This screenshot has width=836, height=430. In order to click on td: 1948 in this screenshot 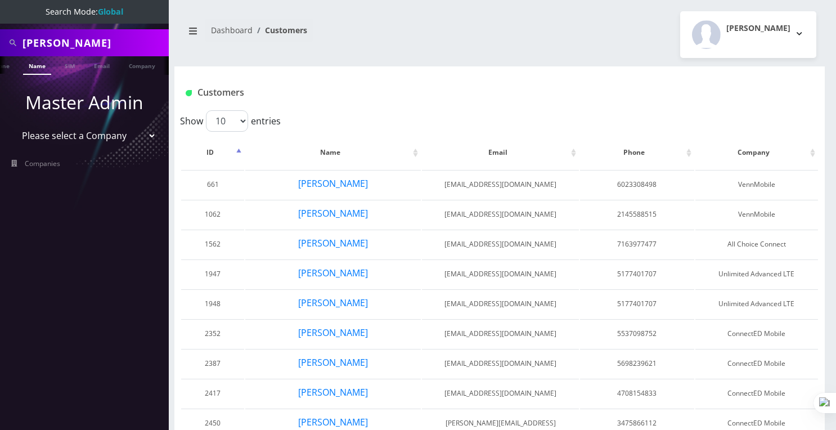, I will do `click(213, 303)`.